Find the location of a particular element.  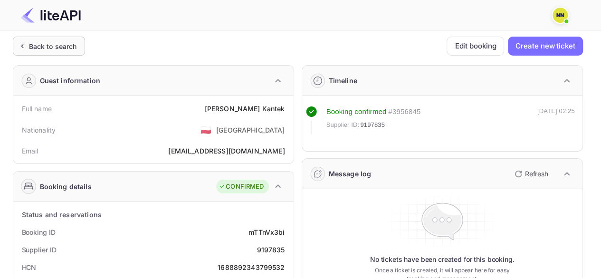

div: Guest information is located at coordinates (70, 80).